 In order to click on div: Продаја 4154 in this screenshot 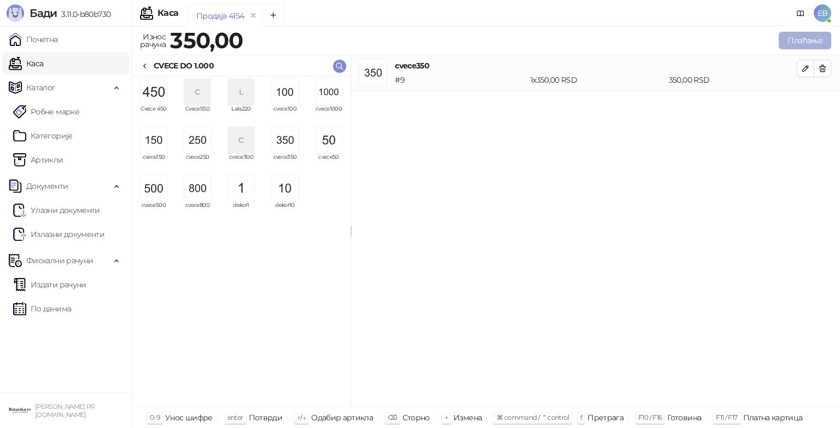, I will do `click(220, 16)`.